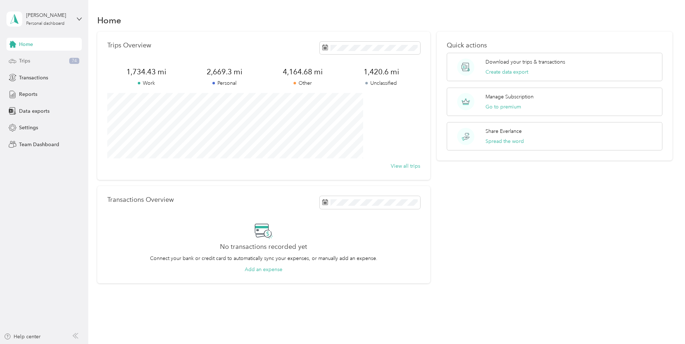  What do you see at coordinates (263, 247) in the screenshot?
I see `h2: No transactions recorded yet` at bounding box center [263, 247].